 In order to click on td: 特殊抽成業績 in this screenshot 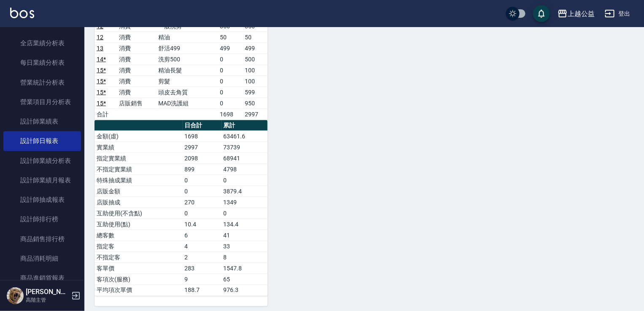, I will do `click(139, 180)`.